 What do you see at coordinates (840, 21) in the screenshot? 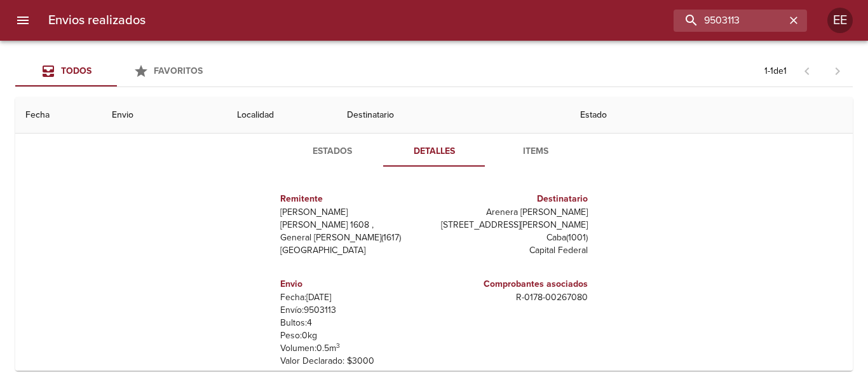
I see `div: EE` at bounding box center [840, 21].